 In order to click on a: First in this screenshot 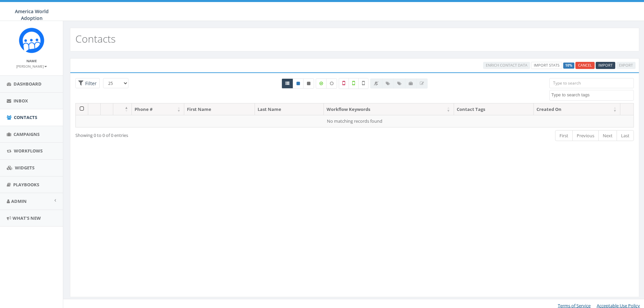, I will do `click(564, 136)`.